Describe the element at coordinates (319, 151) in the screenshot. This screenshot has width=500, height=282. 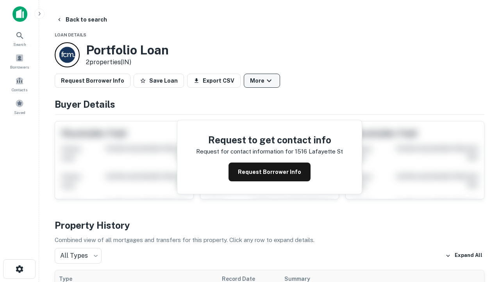
I see `p: 1516 lafayette st` at that location.